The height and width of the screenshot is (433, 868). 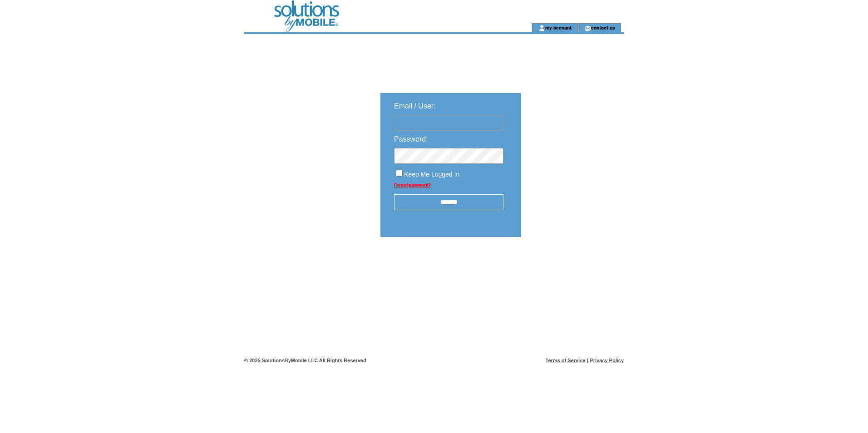 I want to click on a: Privacy Policy, so click(x=607, y=361).